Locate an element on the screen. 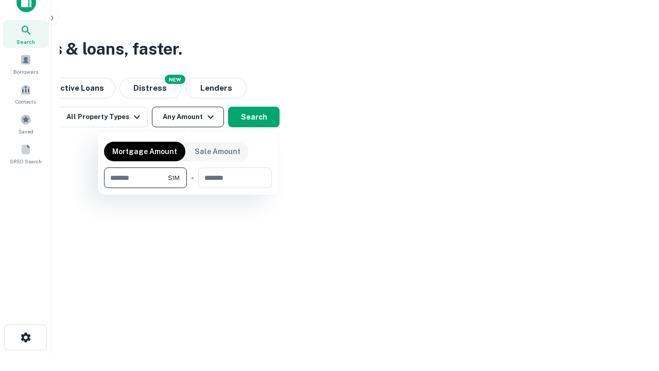 This screenshot has width=659, height=371. p: Mortgage Amount is located at coordinates (145, 151).